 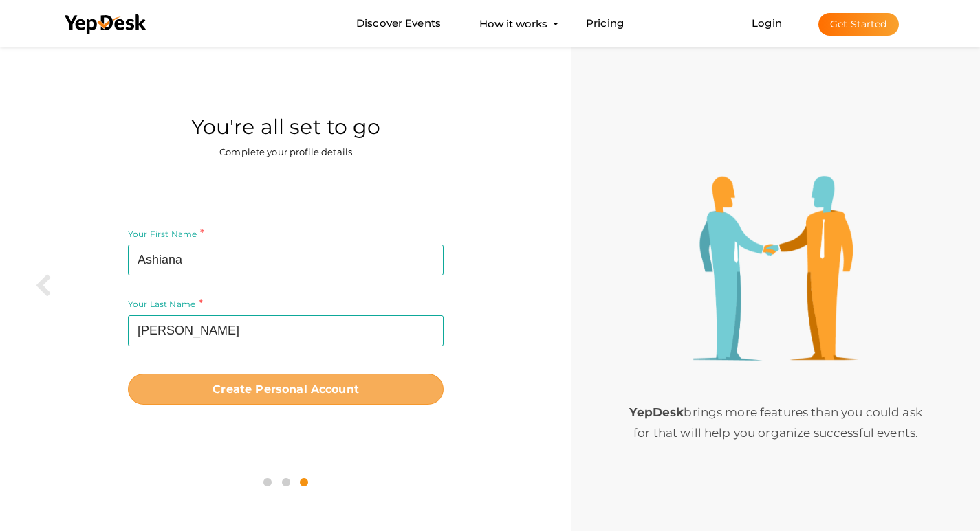 I want to click on img: step3-illustration.png, so click(x=776, y=269).